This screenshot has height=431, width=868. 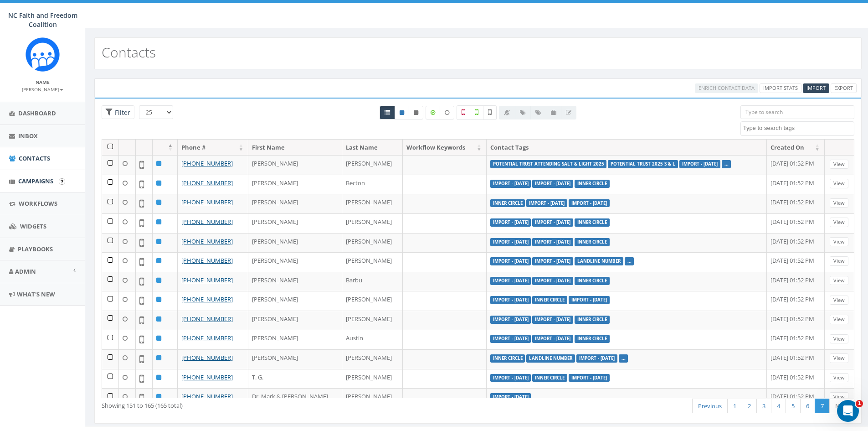 I want to click on a: Active, so click(x=402, y=113).